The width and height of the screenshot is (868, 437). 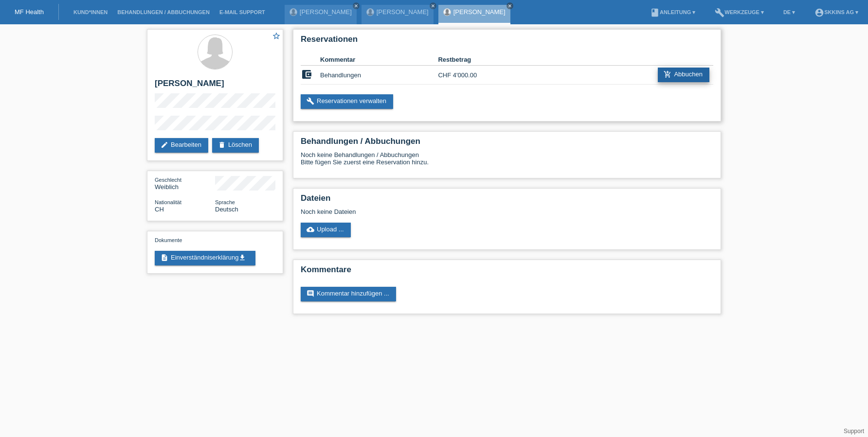 What do you see at coordinates (227, 209) in the screenshot?
I see `span: Deutsch` at bounding box center [227, 209].